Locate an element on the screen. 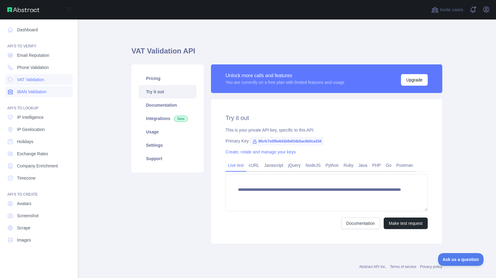 Image resolution: width=496 pixels, height=278 pixels. a: IP Geolocation is located at coordinates (39, 129).